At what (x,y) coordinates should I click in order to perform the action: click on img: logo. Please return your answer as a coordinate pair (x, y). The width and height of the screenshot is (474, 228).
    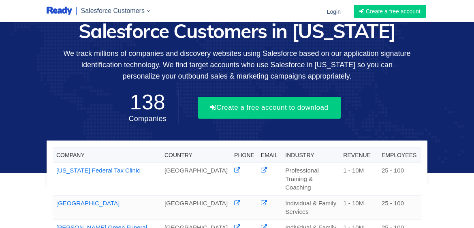
    Looking at the image, I should click on (59, 11).